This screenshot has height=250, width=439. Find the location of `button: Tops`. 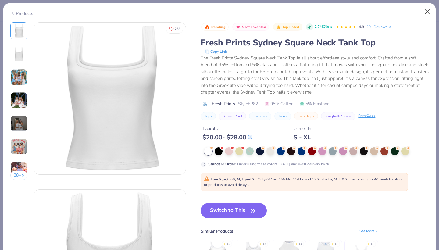

button: Tops is located at coordinates (208, 116).